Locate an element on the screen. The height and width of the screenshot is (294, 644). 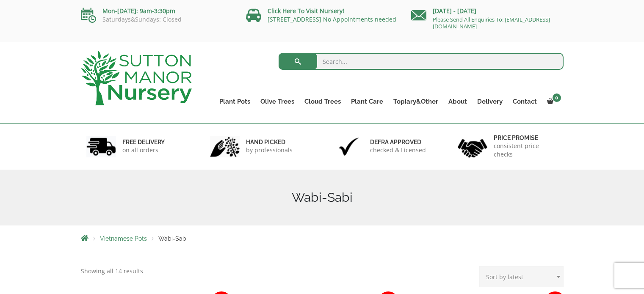
h6: Price promise is located at coordinates (526, 138).